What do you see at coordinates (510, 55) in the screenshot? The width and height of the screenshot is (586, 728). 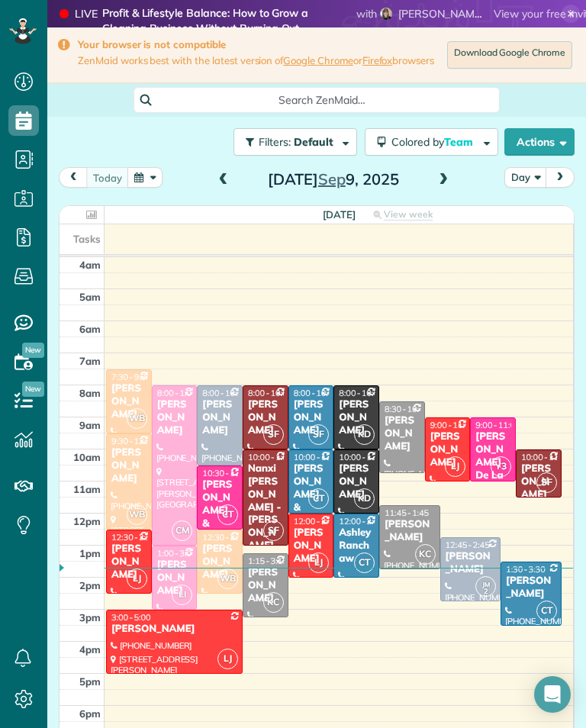 I see `a: Download Google Chrome` at bounding box center [510, 55].